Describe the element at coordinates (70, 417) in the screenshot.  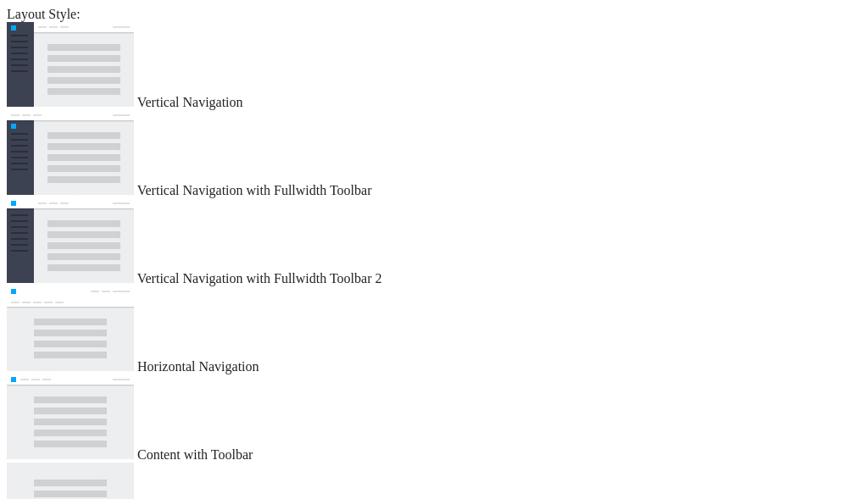
I see `img: content-with-toolbar.jpg` at that location.